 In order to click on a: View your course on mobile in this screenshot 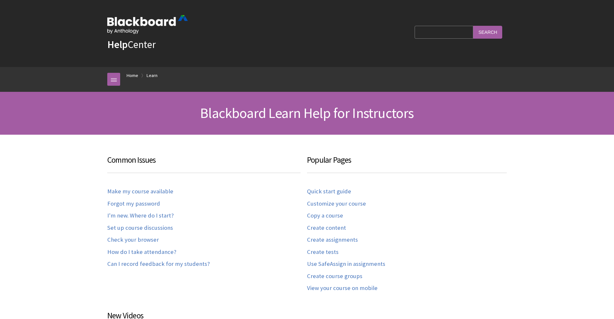, I will do `click(342, 288)`.